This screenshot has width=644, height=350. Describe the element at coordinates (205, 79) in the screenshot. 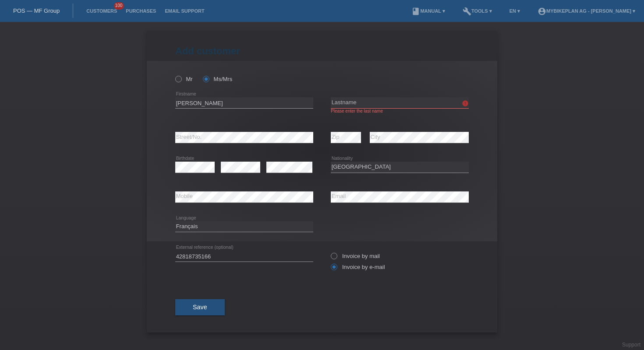

I see `input: Ms/Mrs` at that location.